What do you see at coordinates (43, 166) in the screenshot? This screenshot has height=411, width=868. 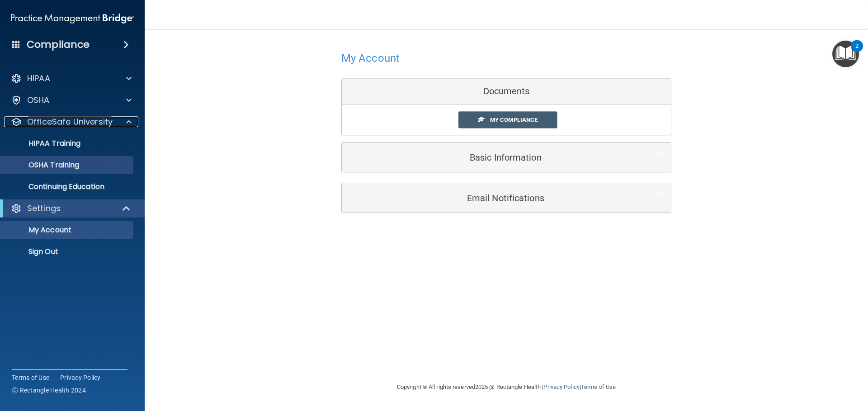 I see `p: OSHA Training` at bounding box center [43, 166].